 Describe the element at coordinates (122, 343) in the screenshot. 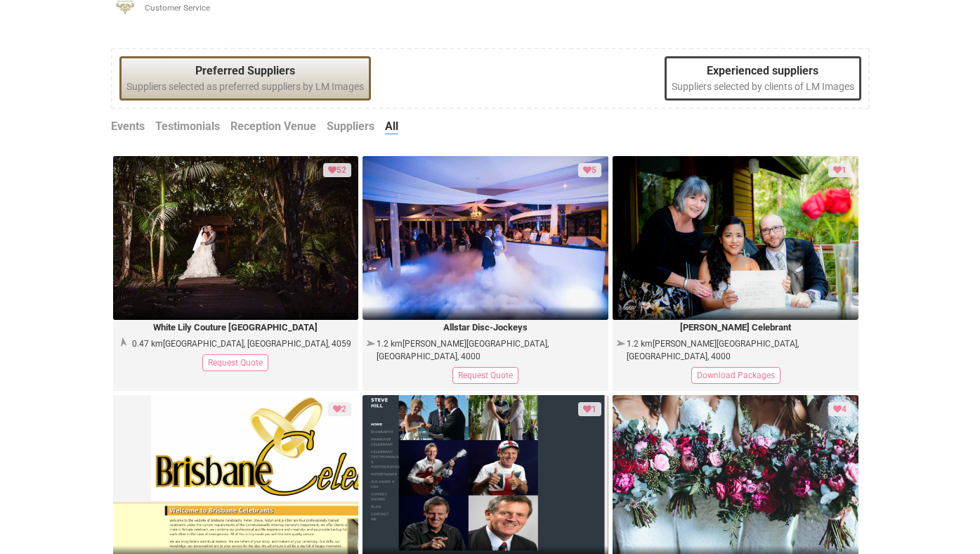

I see `i: 352.32° north` at that location.